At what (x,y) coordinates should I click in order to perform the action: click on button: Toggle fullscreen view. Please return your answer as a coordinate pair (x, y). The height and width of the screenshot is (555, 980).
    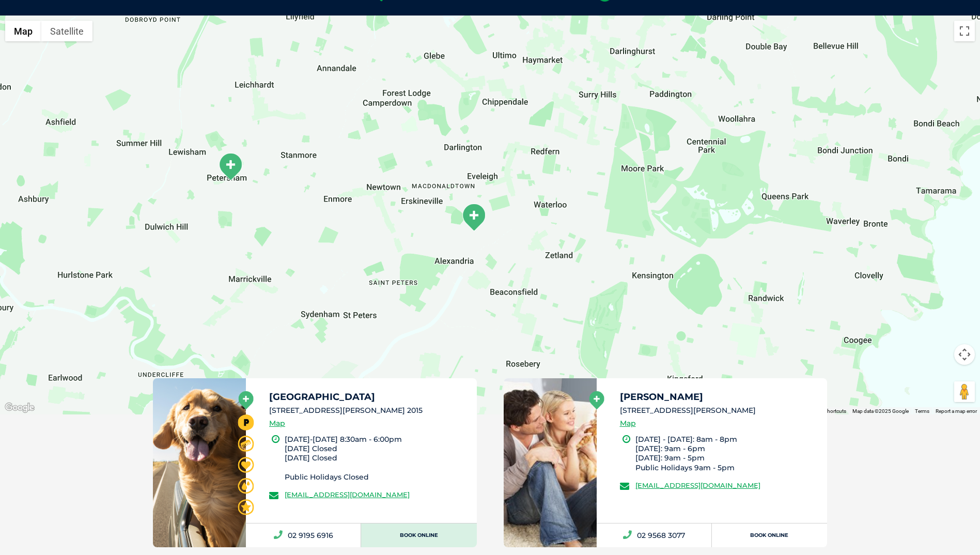
    Looking at the image, I should click on (964, 31).